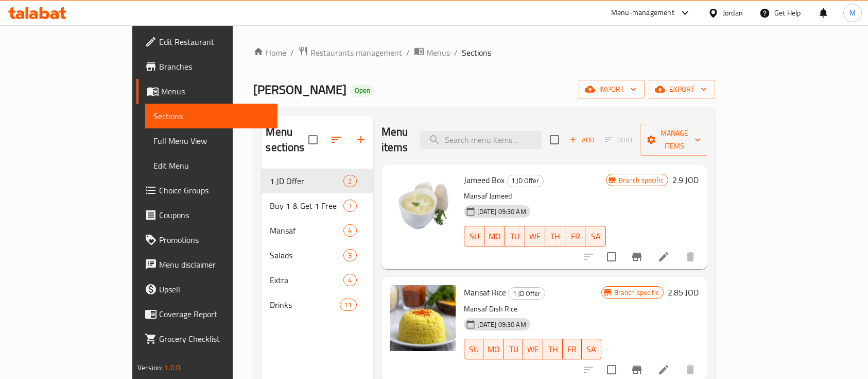 This screenshot has width=868, height=379. Describe the element at coordinates (172, 367) in the screenshot. I see `span: 1.0.0` at that location.